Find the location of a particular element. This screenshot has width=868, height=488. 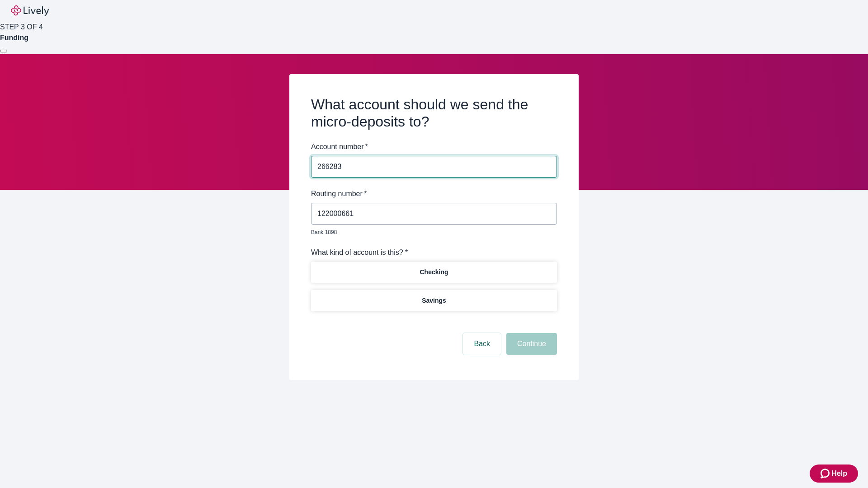

svg: Zendesk support icon is located at coordinates (826, 473).